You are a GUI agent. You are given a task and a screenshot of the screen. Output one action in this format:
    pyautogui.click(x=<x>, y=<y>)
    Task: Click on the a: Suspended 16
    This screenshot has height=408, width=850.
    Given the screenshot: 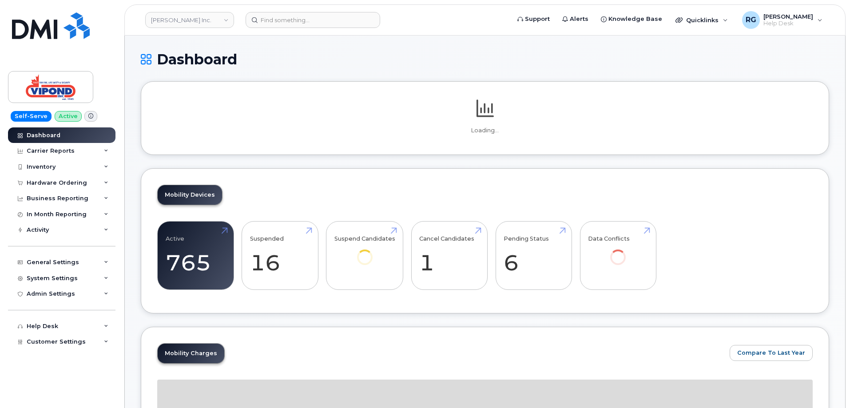 What is the action you would take?
    pyautogui.click(x=280, y=256)
    